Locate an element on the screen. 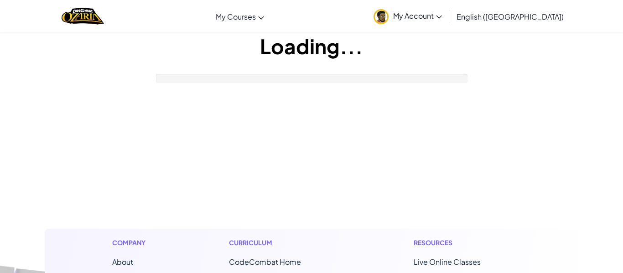 Image resolution: width=623 pixels, height=273 pixels. a: Live Online Classes is located at coordinates (447, 262).